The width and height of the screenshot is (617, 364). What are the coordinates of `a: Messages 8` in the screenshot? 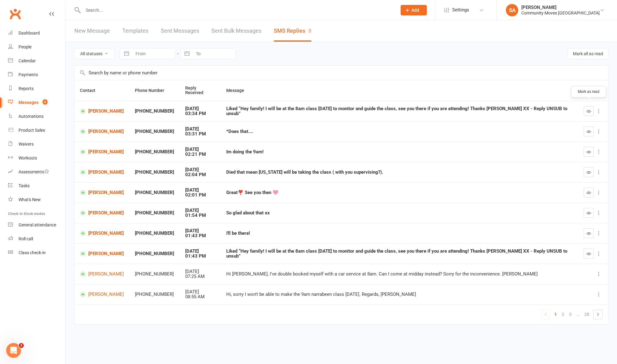 It's located at (37, 102).